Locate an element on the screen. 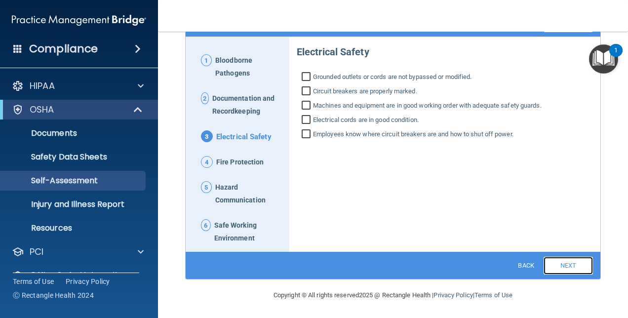 This screenshot has height=318, width=628. input: Employees know where circuit breakers are and how to shut off power. is located at coordinates (307, 135).